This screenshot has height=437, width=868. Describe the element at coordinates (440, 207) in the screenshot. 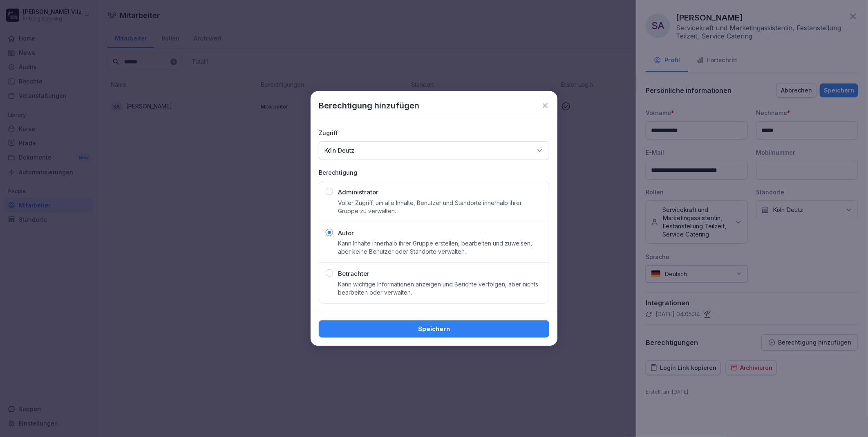

I see `p: Voller Zugriff, um alle Inhalte, Benutzer und Standorte innerhalb ihrer Gruppe zu verwalten.` at that location.